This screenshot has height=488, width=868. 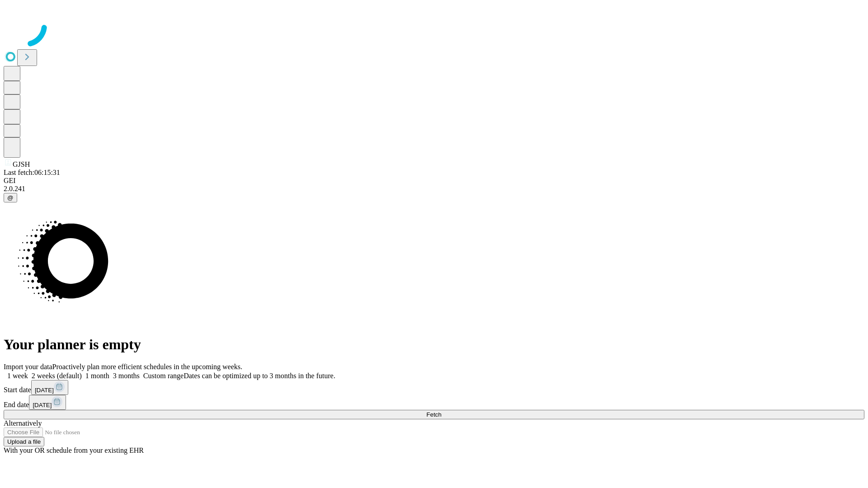 I want to click on div: Start date, so click(x=434, y=387).